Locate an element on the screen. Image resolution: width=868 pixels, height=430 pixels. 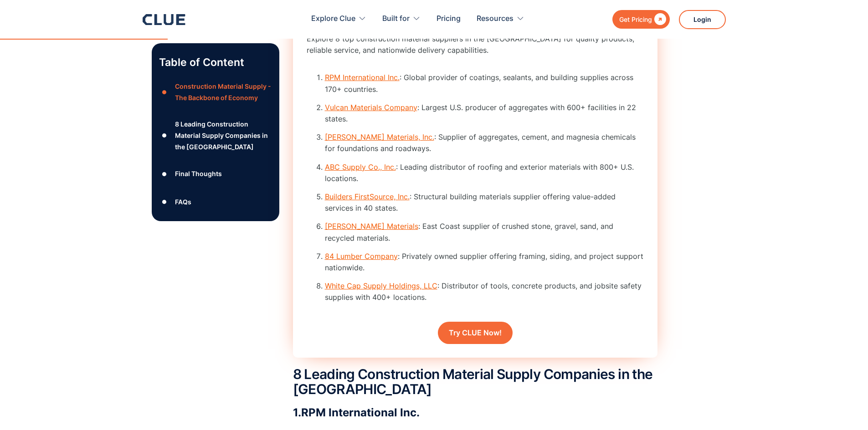
a: Pricing is located at coordinates (448, 19).